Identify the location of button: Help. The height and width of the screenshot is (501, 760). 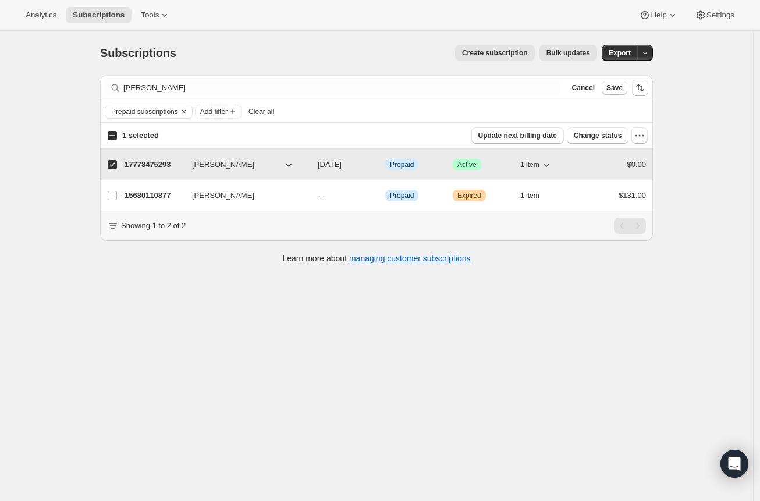
(659, 15).